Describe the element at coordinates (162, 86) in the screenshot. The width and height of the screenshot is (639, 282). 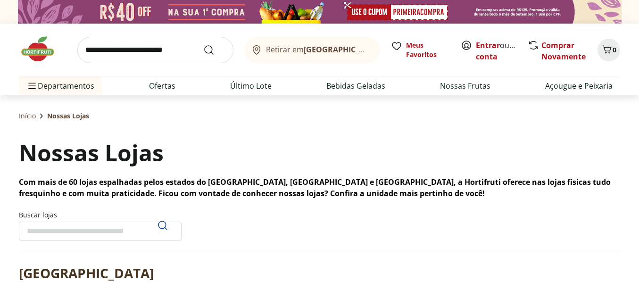
I see `a: Ofertas` at that location.